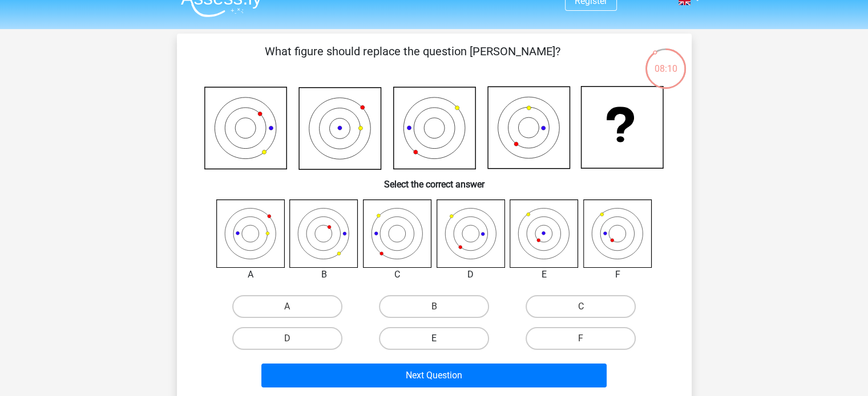 This screenshot has width=868, height=396. Describe the element at coordinates (580, 307) in the screenshot. I see `label: C` at that location.